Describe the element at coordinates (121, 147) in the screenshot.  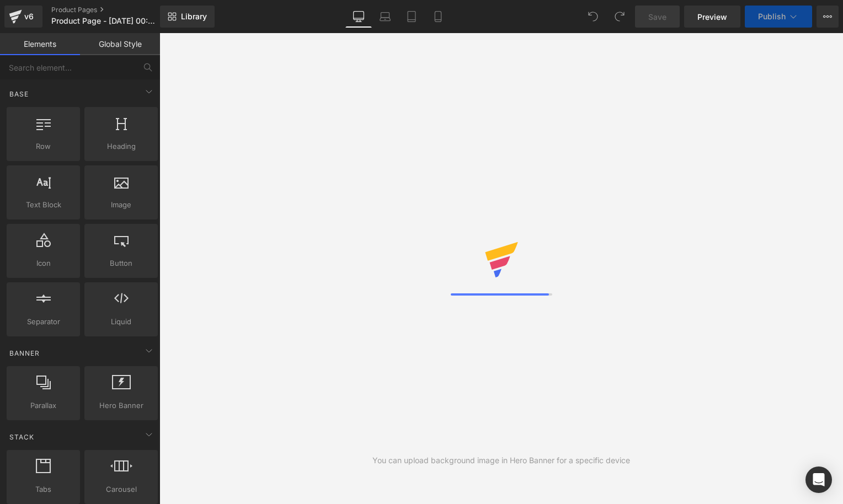
I see `span: Heading` at that location.